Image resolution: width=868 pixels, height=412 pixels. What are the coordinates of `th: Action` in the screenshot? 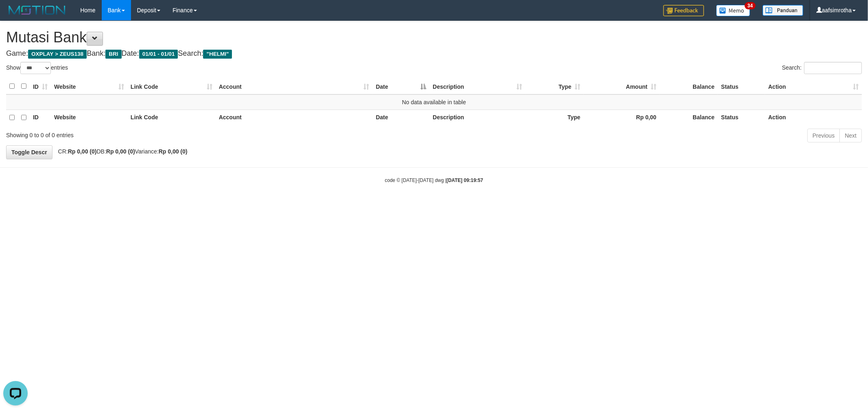 It's located at (814, 117).